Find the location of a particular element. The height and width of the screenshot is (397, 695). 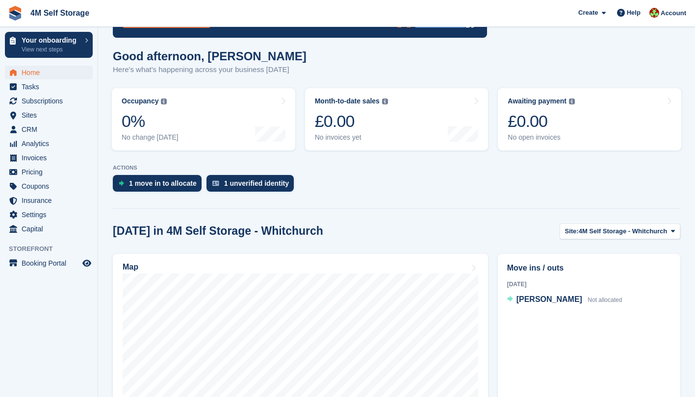

div: 1 unverified identity is located at coordinates (257, 183).